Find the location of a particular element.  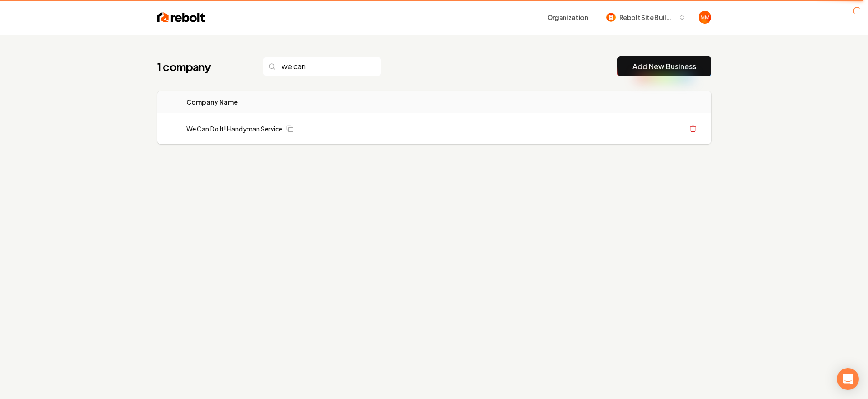

th: Company Name is located at coordinates (309, 102).